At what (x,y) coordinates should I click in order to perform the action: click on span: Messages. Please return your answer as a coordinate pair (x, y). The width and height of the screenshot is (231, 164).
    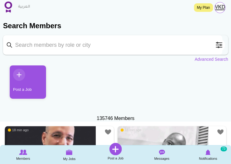
    Looking at the image, I should click on (162, 158).